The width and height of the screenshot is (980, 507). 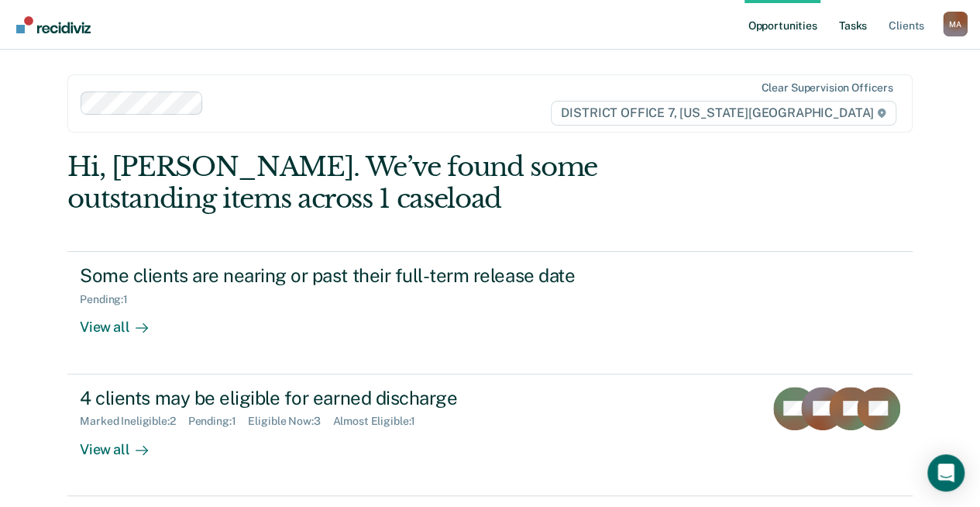 What do you see at coordinates (955, 24) in the screenshot?
I see `button: Profile dropdown button` at bounding box center [955, 24].